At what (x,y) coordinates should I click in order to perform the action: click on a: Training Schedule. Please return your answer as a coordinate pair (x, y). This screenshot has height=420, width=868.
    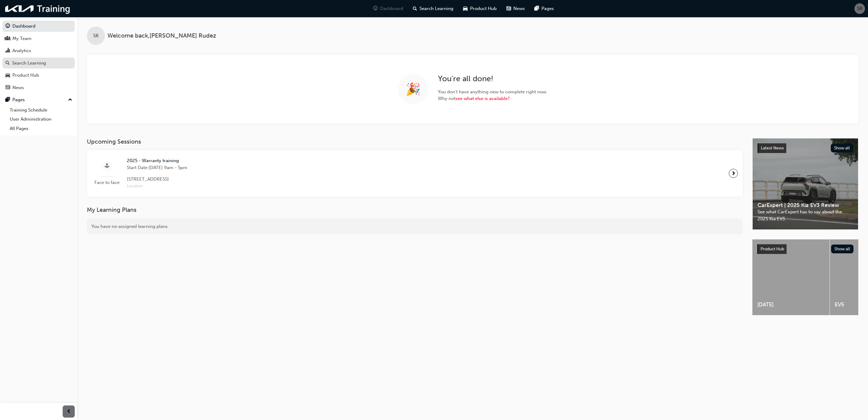
    Looking at the image, I should click on (40, 110).